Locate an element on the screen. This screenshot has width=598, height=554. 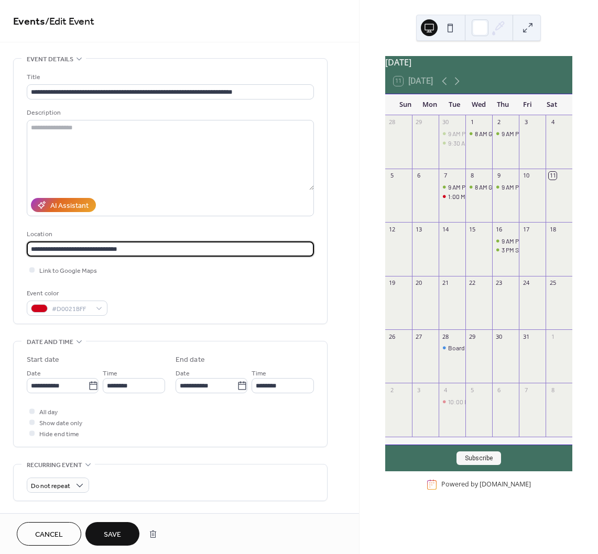
div: 12 is located at coordinates (392, 229).